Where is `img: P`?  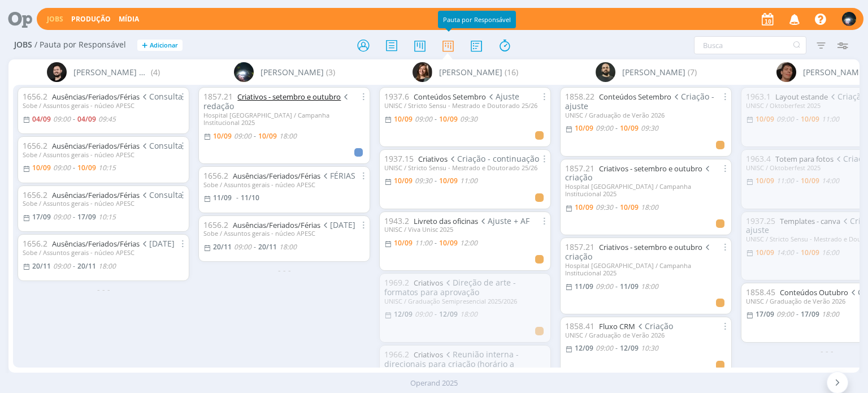
img: P is located at coordinates (605, 72).